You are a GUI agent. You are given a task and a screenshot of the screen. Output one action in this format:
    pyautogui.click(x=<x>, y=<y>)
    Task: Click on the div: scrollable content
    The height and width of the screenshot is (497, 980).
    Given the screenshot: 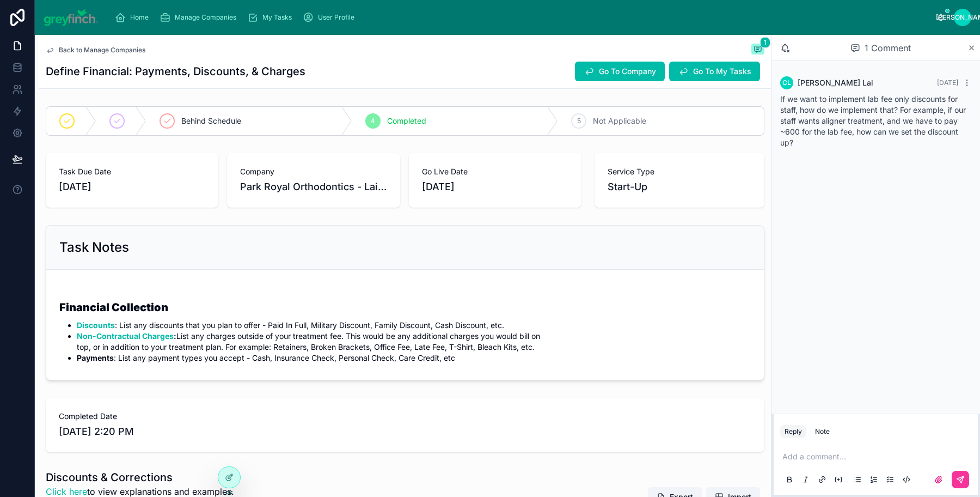 What is the action you would take?
    pyautogui.click(x=522, y=18)
    